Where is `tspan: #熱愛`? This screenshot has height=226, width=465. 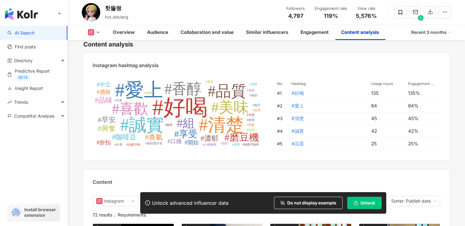
tspan: #熱愛 is located at coordinates (250, 124).